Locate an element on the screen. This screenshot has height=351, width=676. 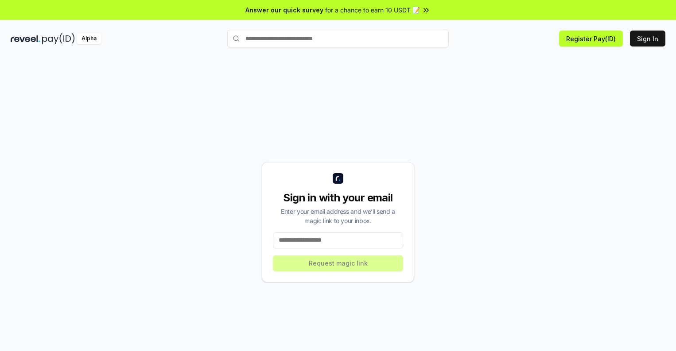
div: Enter your email address and we’ll send a magic link to your inbox. is located at coordinates (338, 216).